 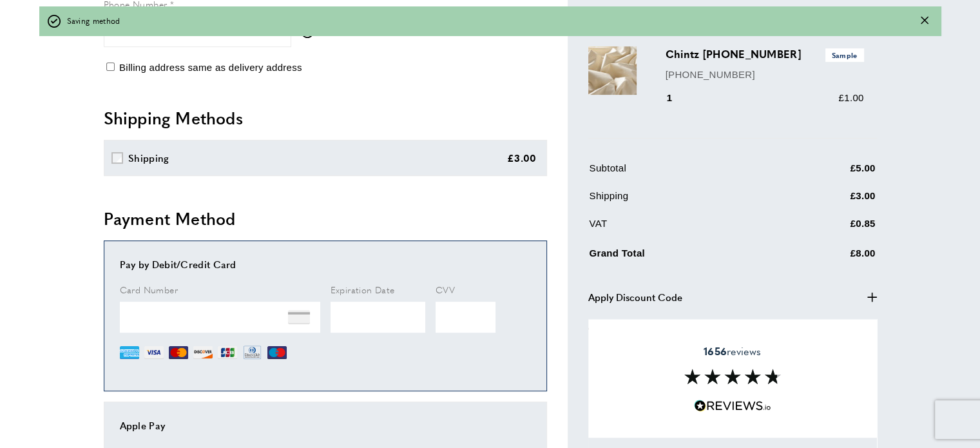 I want to click on div: Close message, so click(x=925, y=20).